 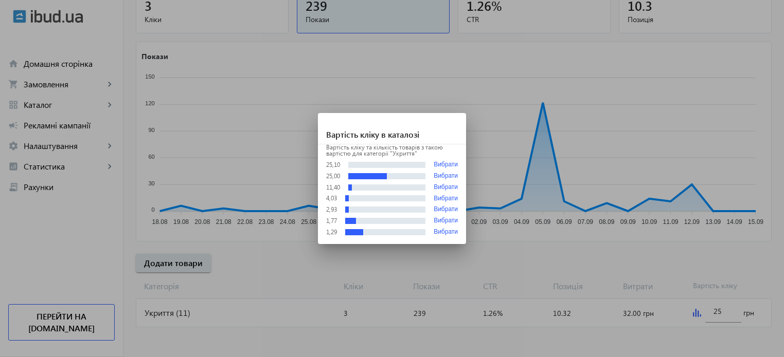 I want to click on div: 1,29, so click(x=331, y=232).